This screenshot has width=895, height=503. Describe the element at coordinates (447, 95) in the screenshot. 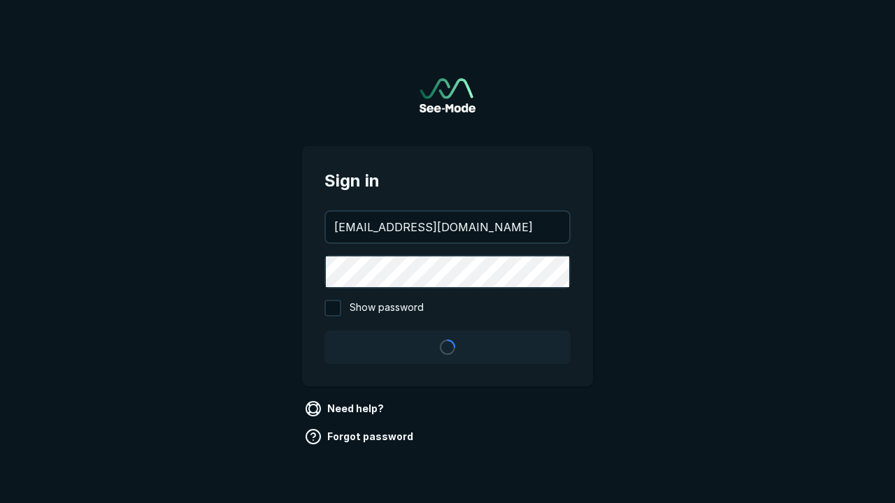

I see `img: See-Mode Logo` at that location.